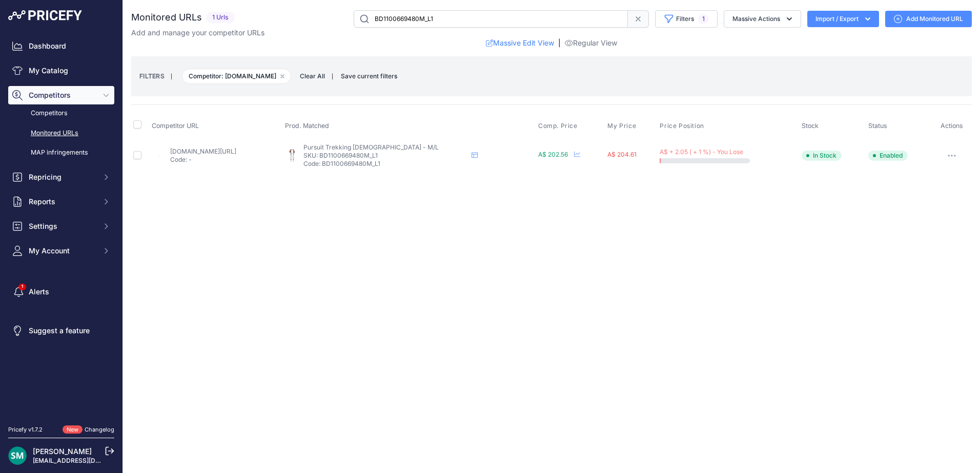 This screenshot has width=980, height=473. Describe the element at coordinates (61, 177) in the screenshot. I see `button: Repricing` at that location.